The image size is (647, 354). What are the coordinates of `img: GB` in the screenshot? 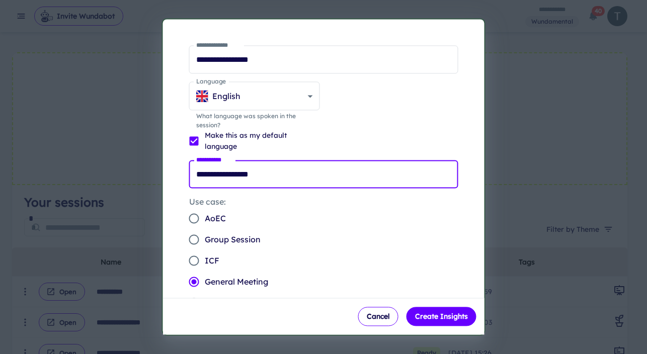 It's located at (202, 96).